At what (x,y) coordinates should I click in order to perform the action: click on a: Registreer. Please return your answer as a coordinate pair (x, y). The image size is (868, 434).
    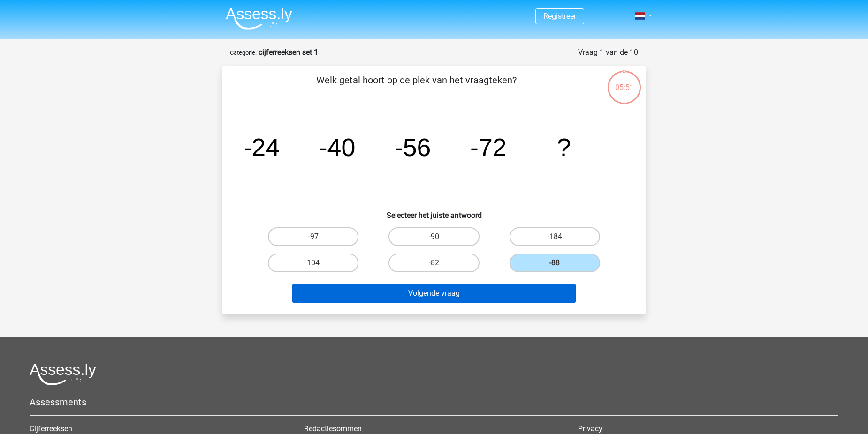
    Looking at the image, I should click on (559, 16).